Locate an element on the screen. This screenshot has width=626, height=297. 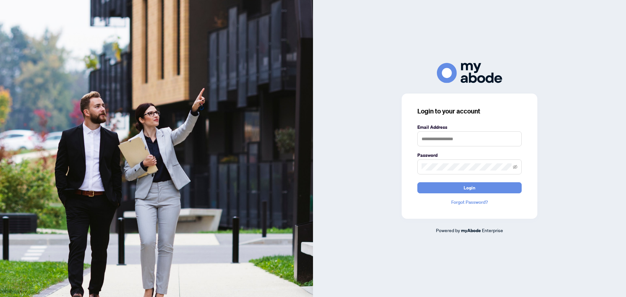
img: ma-logo is located at coordinates (469, 73).